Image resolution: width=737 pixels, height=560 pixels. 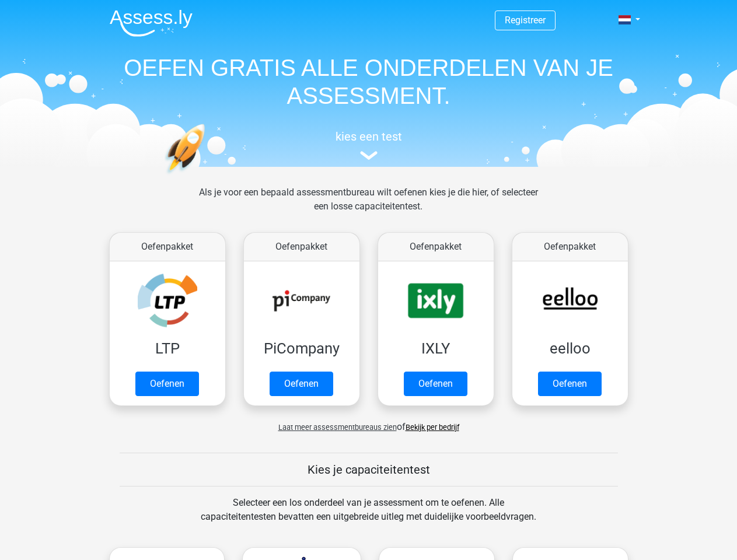 What do you see at coordinates (368, 82) in the screenshot?
I see `h1: OEFEN GRATIS ALLE ONDERDELEN VAN JE ASSESSMENT.` at bounding box center [368, 82].